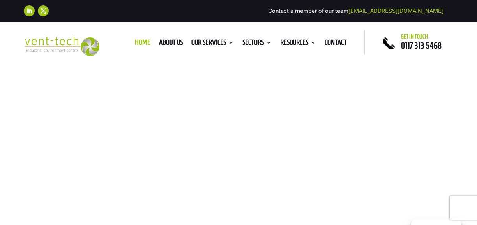 The width and height of the screenshot is (477, 225). Describe the element at coordinates (335, 44) in the screenshot. I see `a: Contact` at that location.